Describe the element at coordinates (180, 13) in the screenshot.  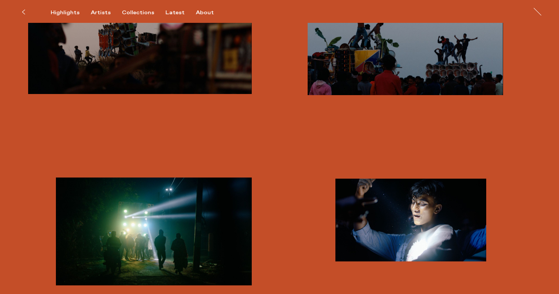
I see `button: Latest` at that location.